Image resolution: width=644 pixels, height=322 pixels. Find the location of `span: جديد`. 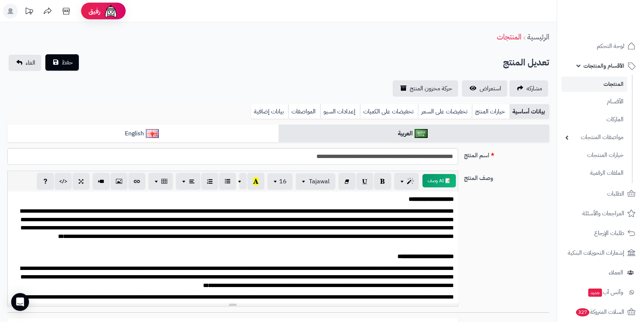

span: جديد is located at coordinates (595, 293).